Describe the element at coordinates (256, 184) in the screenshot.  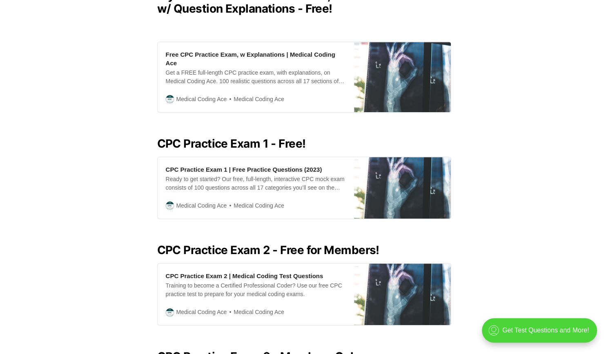
I see `div: Ready to get started? Our free, full-length, interactive CPC mock exam consists of 100 questions ...` at that location.